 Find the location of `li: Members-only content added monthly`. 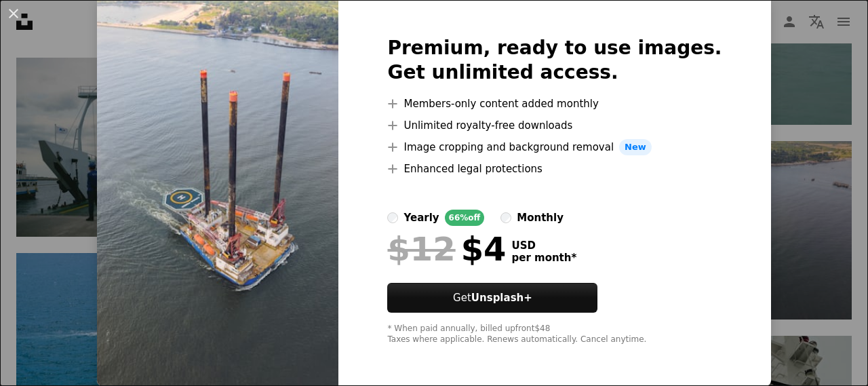

li: Members-only content added monthly is located at coordinates (554, 104).